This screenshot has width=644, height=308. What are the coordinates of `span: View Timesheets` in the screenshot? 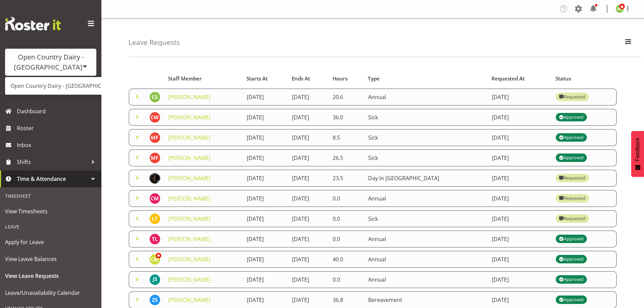 It's located at (51, 212).